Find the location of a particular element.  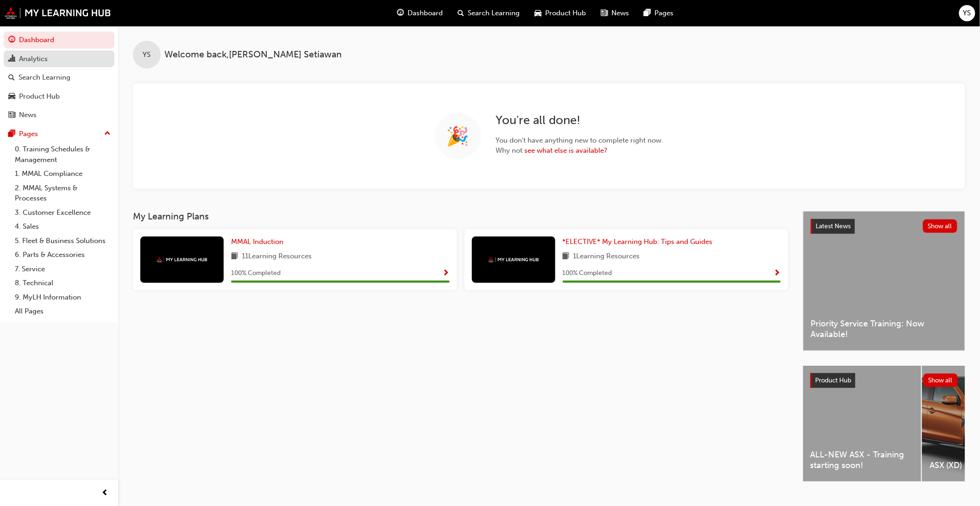

a: Latest NewsShow allPriority Service Training: Now Available! is located at coordinates (884, 281).